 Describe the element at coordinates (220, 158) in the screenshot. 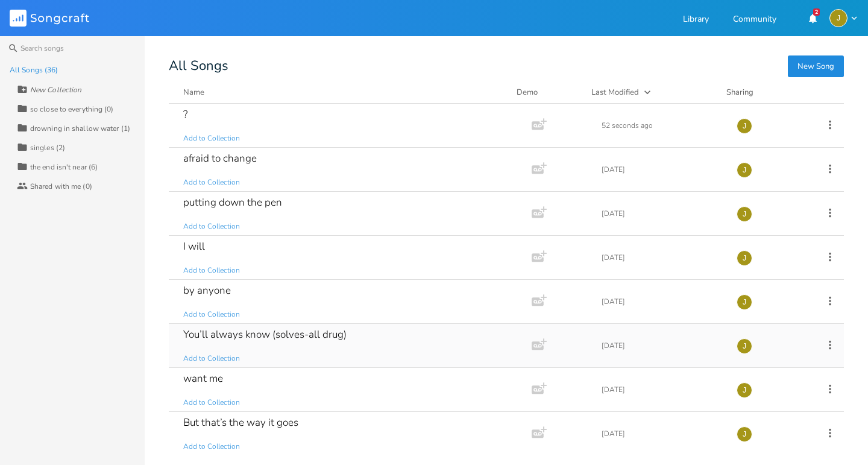

I see `div: afraid to change` at that location.